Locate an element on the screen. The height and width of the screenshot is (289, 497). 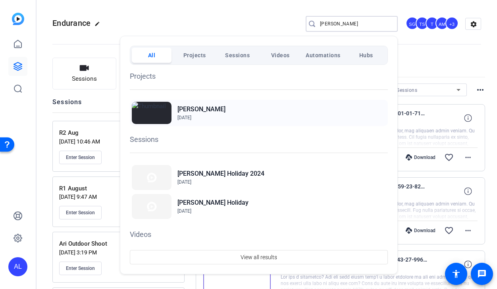
span: Hubs is located at coordinates (366, 55).